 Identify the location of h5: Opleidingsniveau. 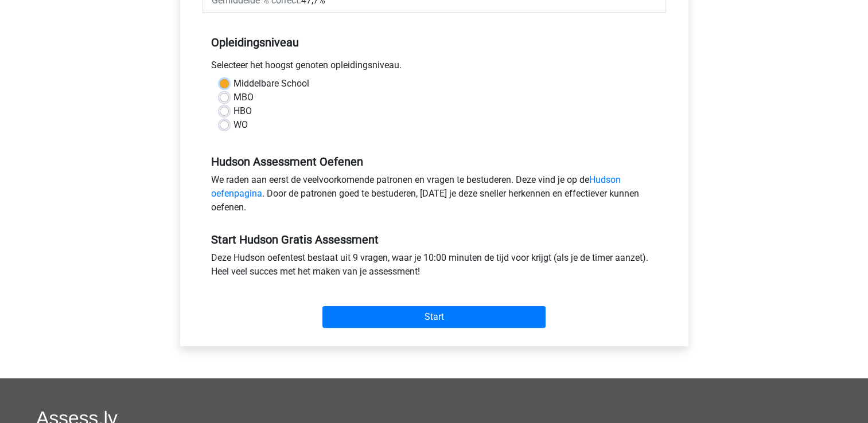
(434, 42).